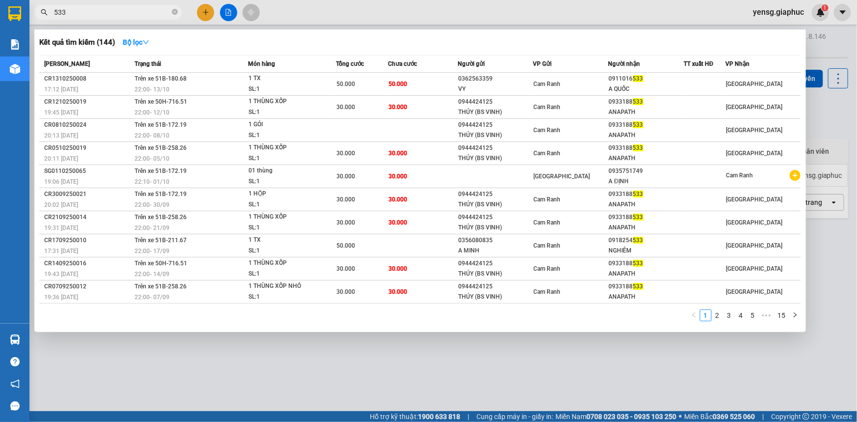 The width and height of the screenshot is (857, 422). What do you see at coordinates (782, 315) in the screenshot?
I see `a: 15` at bounding box center [782, 315].